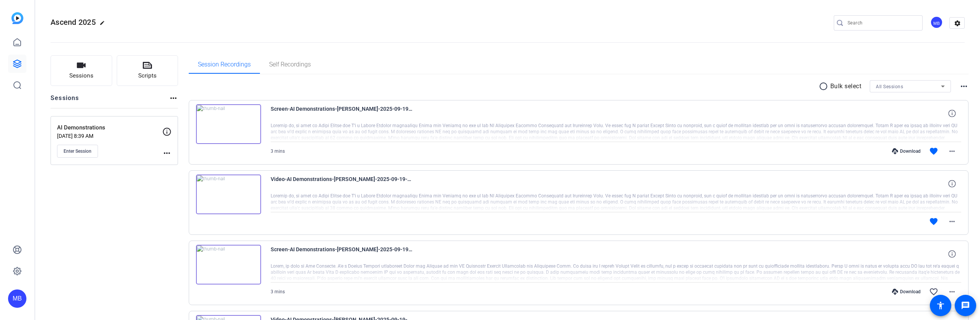 The width and height of the screenshot is (980, 320). I want to click on span: Ascend 2025, so click(73, 23).